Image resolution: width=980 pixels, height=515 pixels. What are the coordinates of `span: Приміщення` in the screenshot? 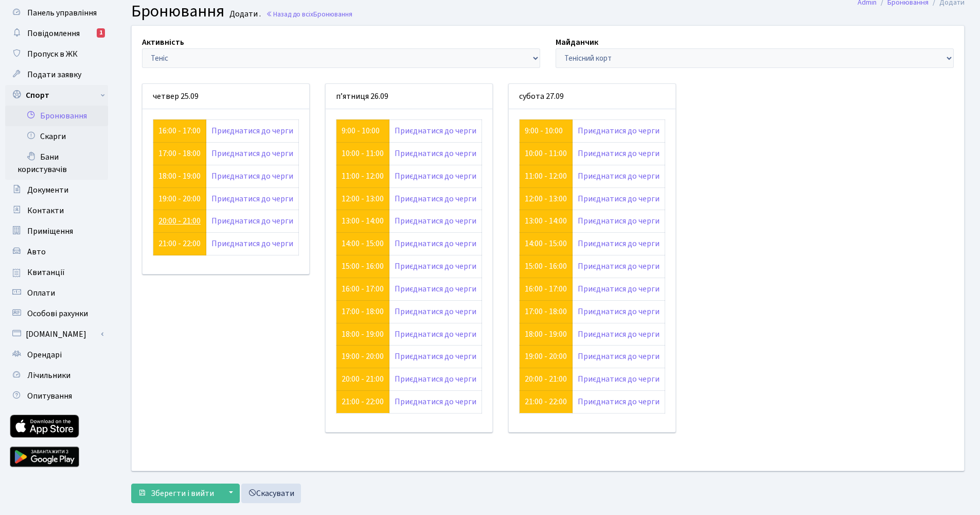 It's located at (50, 231).